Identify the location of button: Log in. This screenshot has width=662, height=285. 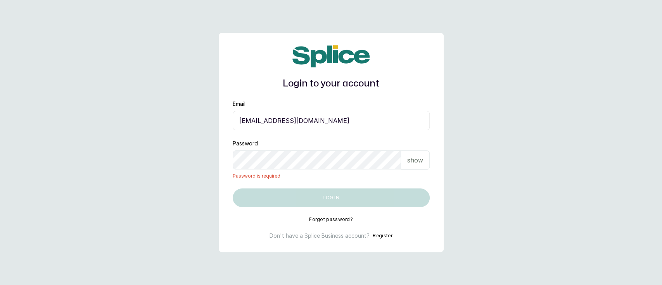
(331, 198).